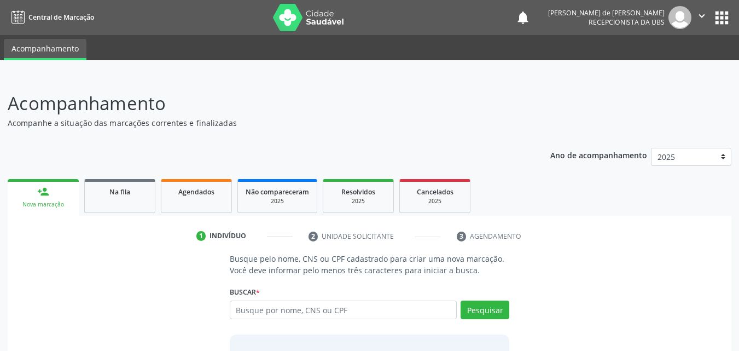 This screenshot has height=351, width=739. I want to click on span: Não compareceram, so click(277, 191).